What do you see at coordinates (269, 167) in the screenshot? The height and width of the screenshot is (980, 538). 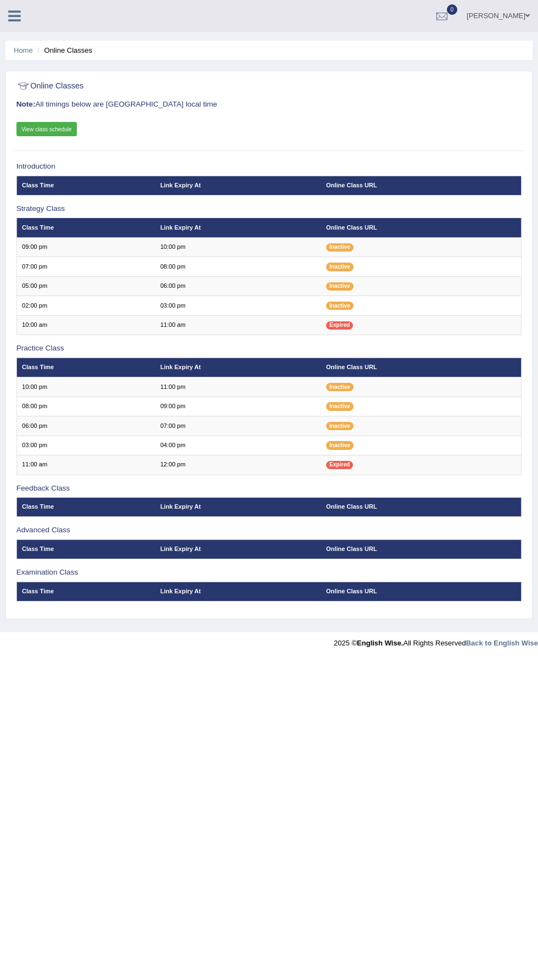 I see `h3: Introduction` at bounding box center [269, 167].